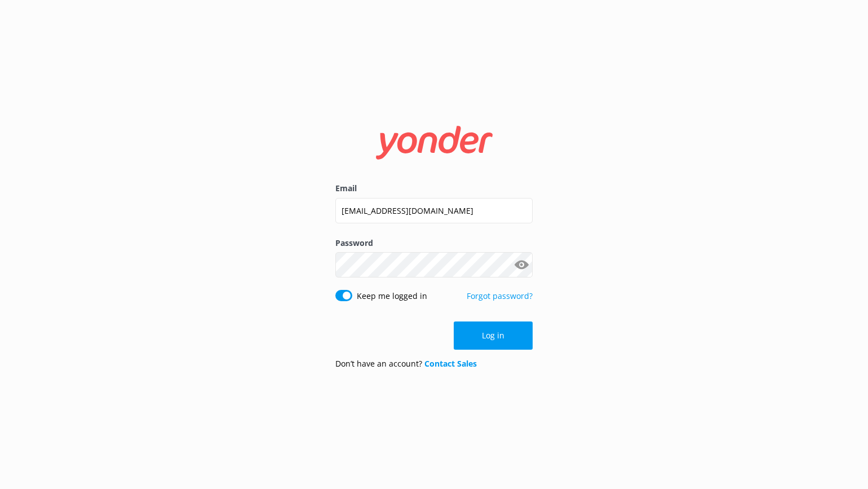 The width and height of the screenshot is (868, 489). I want to click on a: Contact Sales, so click(450, 363).